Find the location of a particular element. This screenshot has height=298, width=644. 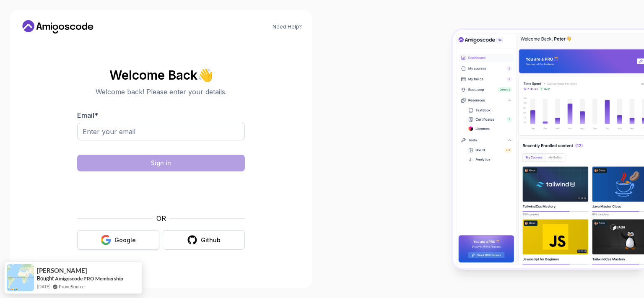

button: Github is located at coordinates (204, 240).